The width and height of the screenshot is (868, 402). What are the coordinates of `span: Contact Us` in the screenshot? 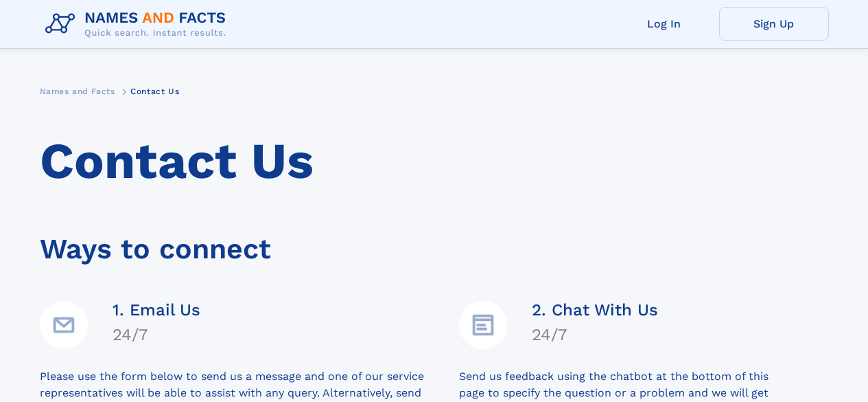 It's located at (155, 92).